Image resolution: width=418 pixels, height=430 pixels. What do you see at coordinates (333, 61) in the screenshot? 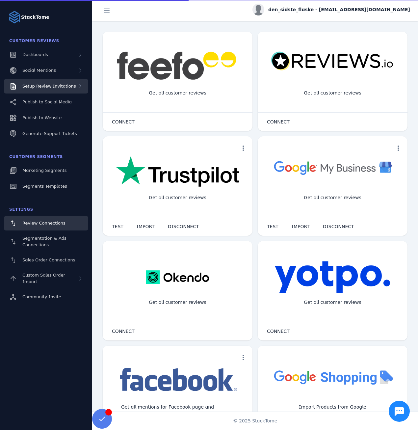
I see `img: reviewsio.svg` at bounding box center [333, 61].